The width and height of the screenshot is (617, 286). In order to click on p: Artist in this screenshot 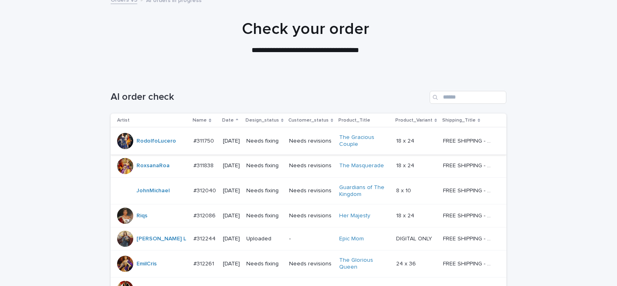, I will do `click(123, 120)`.